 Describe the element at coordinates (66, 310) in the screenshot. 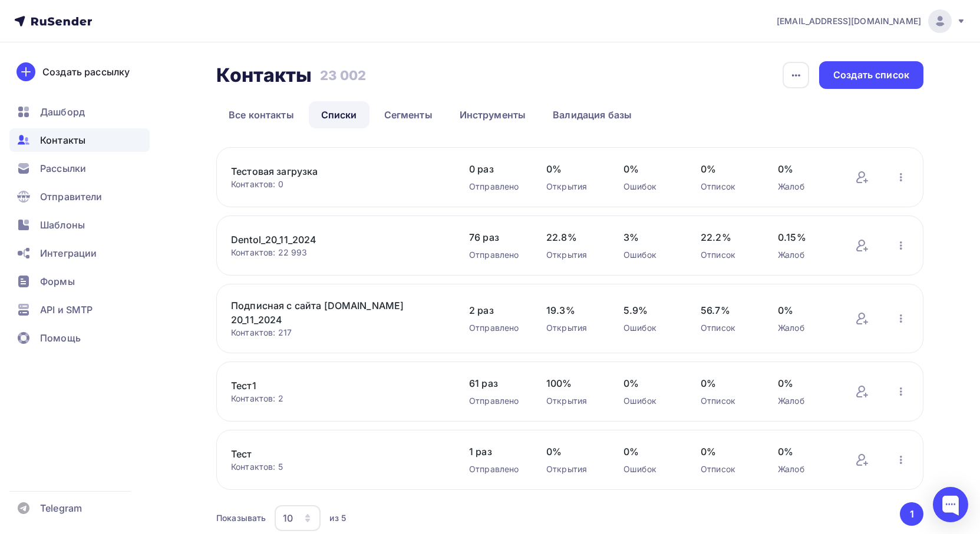

I see `span: API и SMTP` at that location.